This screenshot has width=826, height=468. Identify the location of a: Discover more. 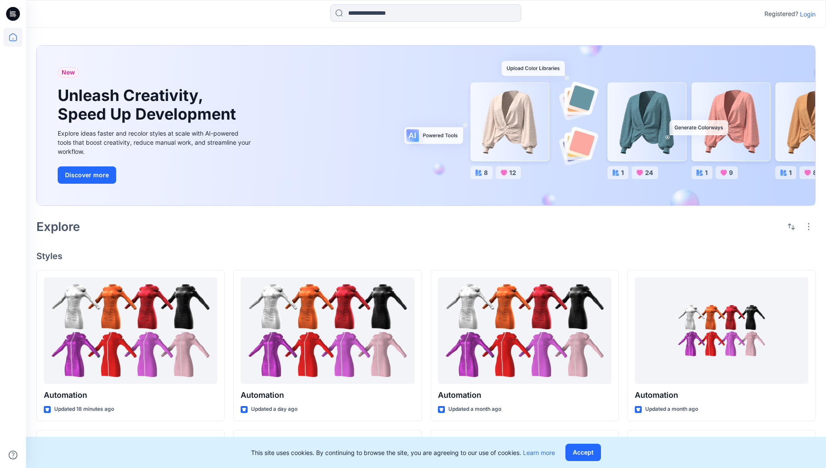
(155, 175).